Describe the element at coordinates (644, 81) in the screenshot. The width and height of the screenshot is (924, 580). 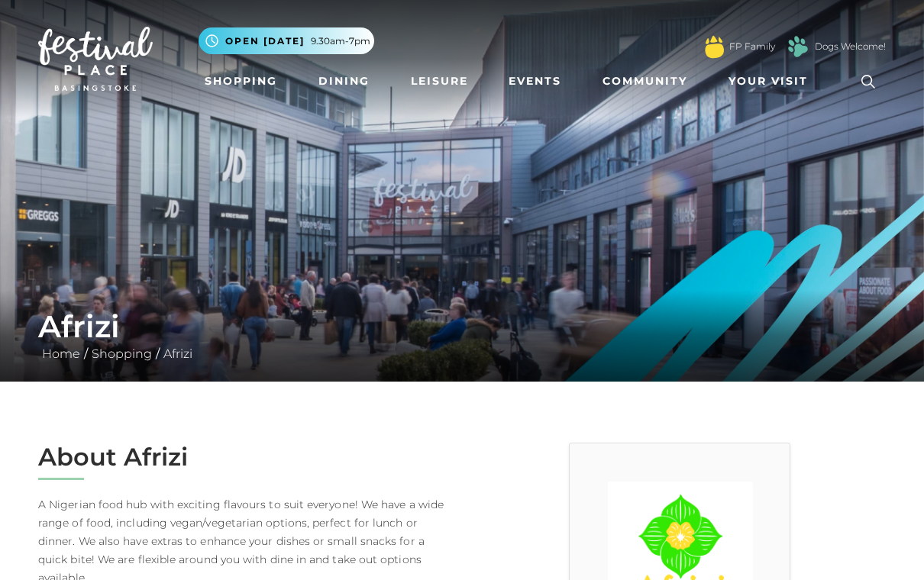
I see `a: Community` at that location.